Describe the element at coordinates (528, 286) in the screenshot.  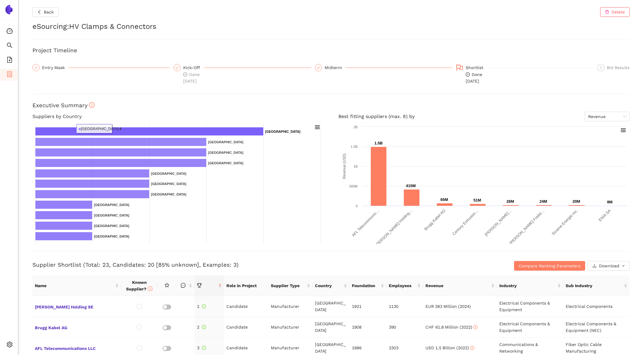
I see `span: Industry` at that location.